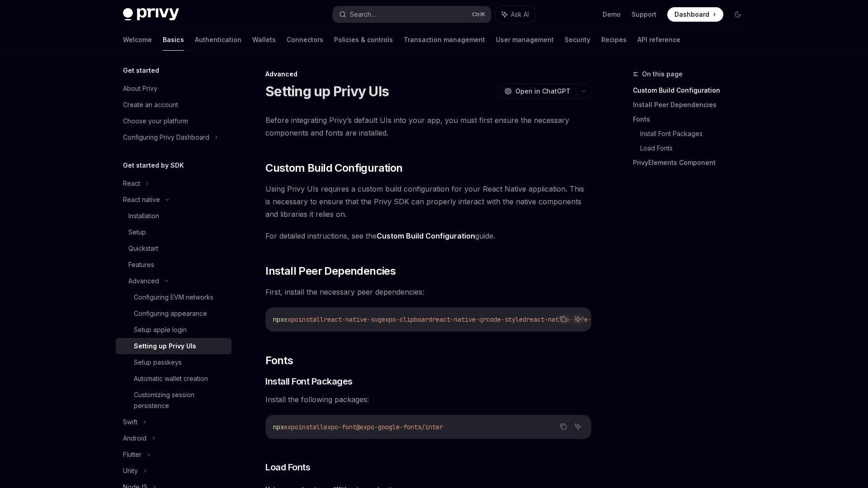 This screenshot has height=488, width=868. I want to click on span: Open in ChatGPT, so click(543, 91).